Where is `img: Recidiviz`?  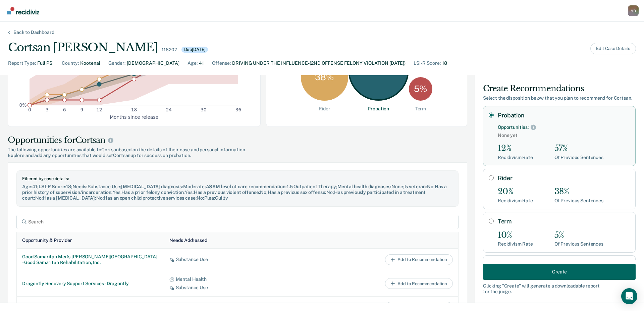
img: Recidiviz is located at coordinates (23, 11).